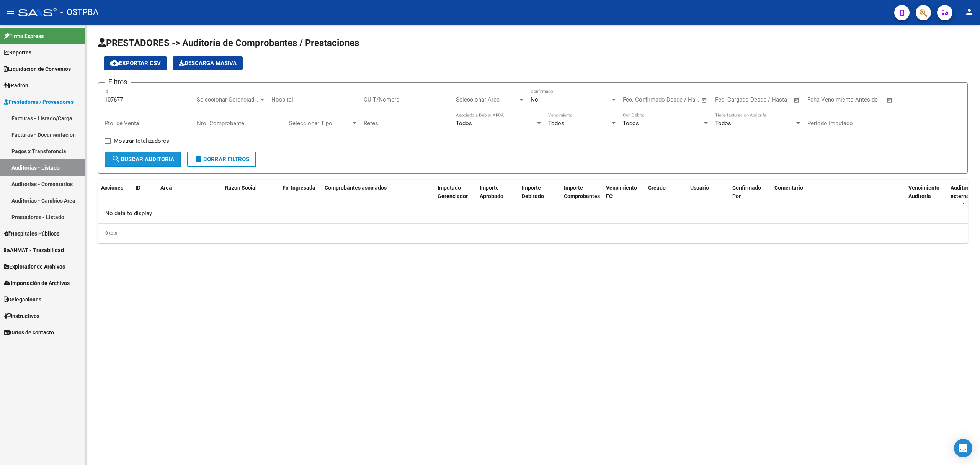 Image resolution: width=980 pixels, height=465 pixels. I want to click on div: No data to display, so click(533, 214).